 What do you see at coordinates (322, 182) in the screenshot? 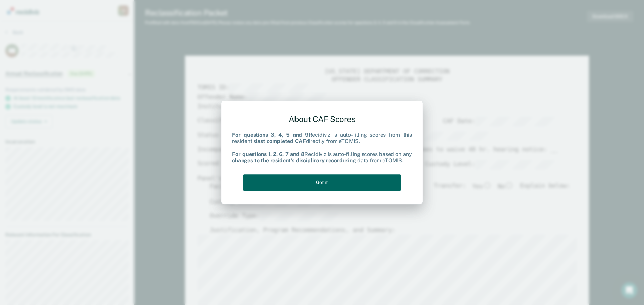
I see `button: Got it` at bounding box center [322, 182].